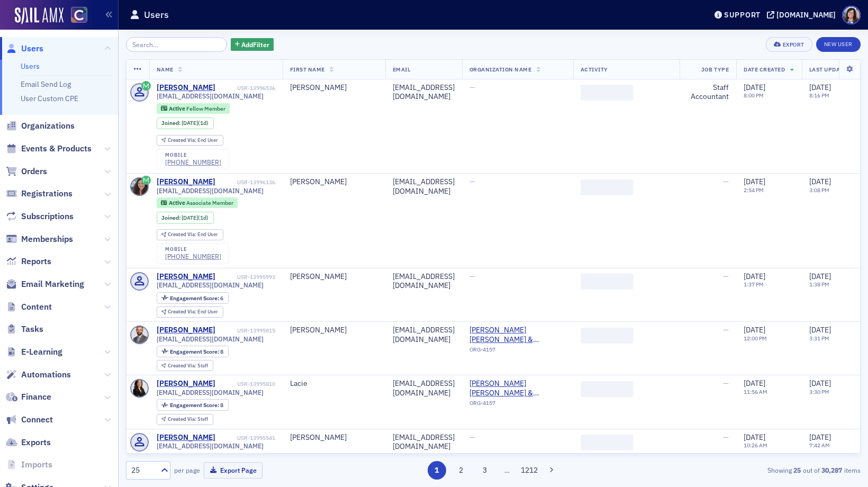  What do you see at coordinates (233, 470) in the screenshot?
I see `button: Export Page` at bounding box center [233, 470].